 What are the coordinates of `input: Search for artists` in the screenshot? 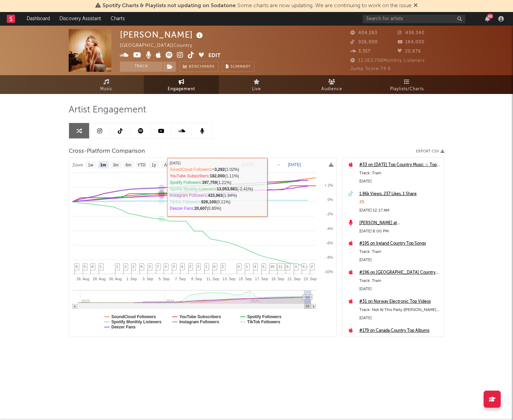 It's located at (414, 19).